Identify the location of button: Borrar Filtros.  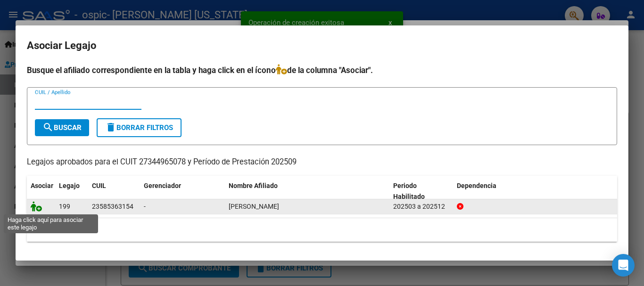
(139, 128).